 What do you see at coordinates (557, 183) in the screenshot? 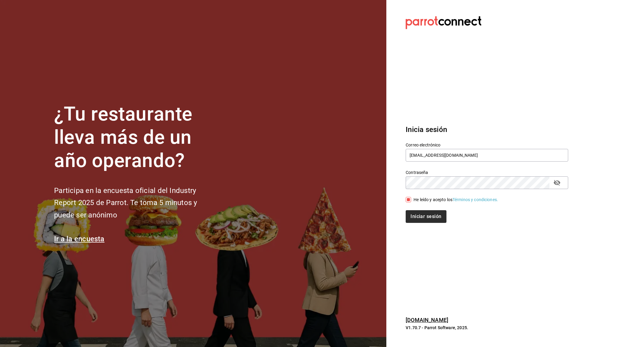
I see `button: passwordField` at bounding box center [557, 183].